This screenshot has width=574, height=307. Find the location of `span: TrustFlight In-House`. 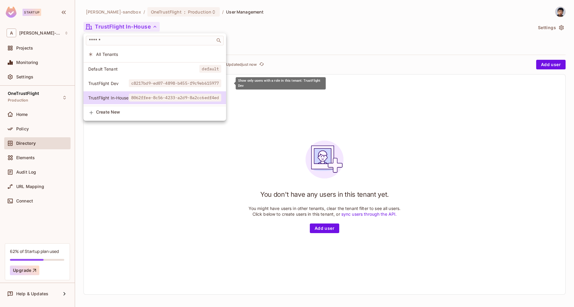

span: TrustFlight In-House is located at coordinates (108, 98).